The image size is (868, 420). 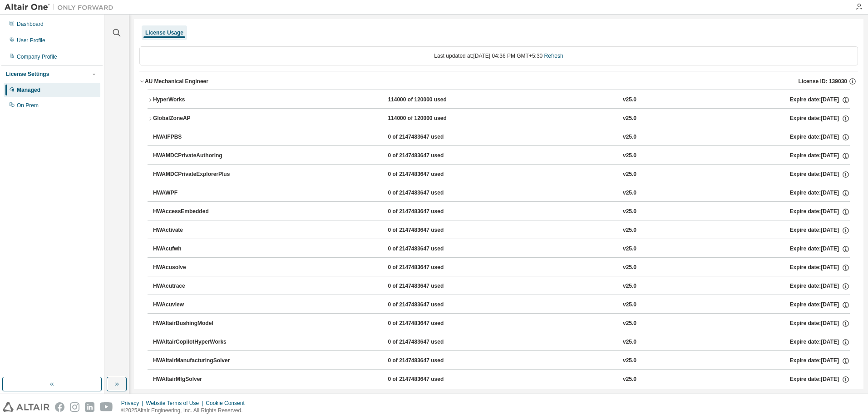 I want to click on p: © 2025 Altair Engineering, Inc. All Rights Reserved., so click(x=186, y=410).